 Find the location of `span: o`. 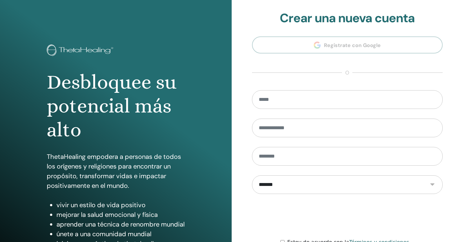

span: o is located at coordinates (347, 73).